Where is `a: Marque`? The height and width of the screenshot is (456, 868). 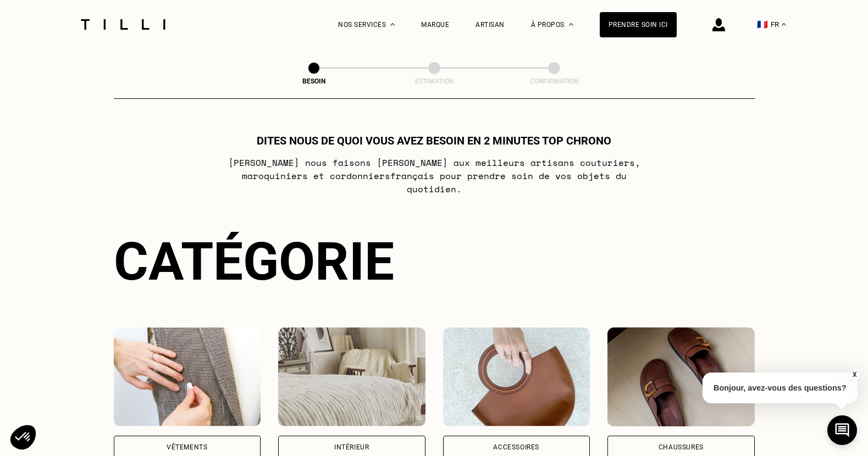 a: Marque is located at coordinates (434, 25).